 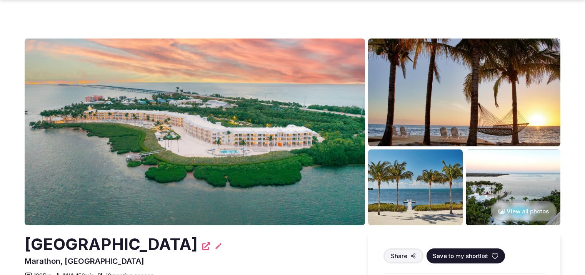 What do you see at coordinates (399, 255) in the screenshot?
I see `span: Share` at bounding box center [399, 255].